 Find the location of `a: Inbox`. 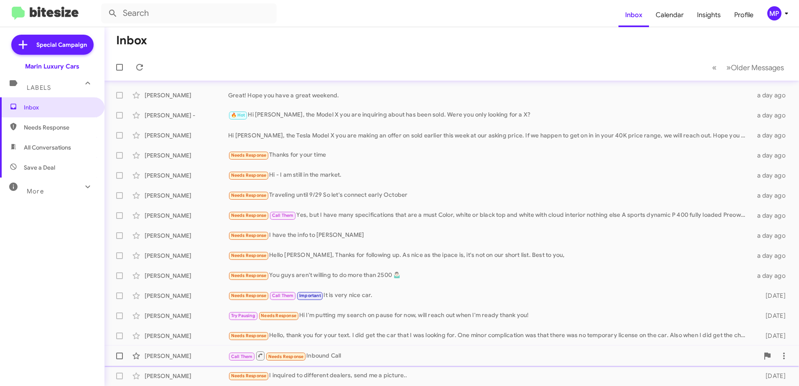

a: Inbox is located at coordinates (634, 15).